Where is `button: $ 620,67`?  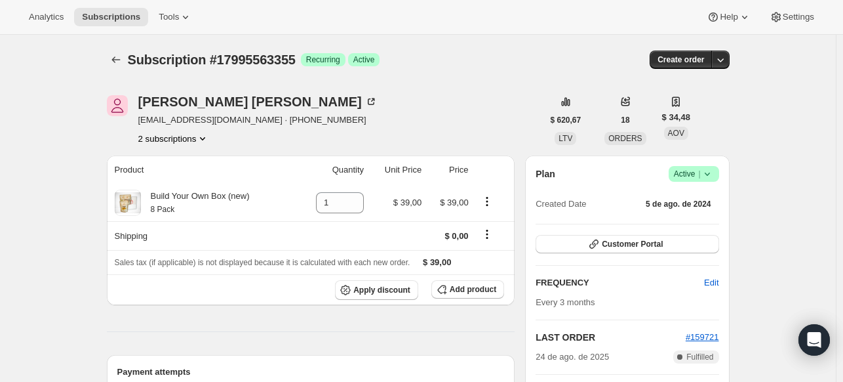
button: $ 620,67 is located at coordinates (566, 120).